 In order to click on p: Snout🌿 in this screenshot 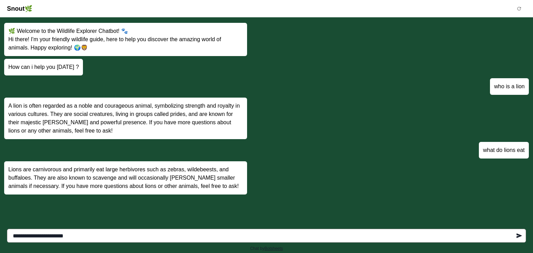, I will do `click(24, 9)`.